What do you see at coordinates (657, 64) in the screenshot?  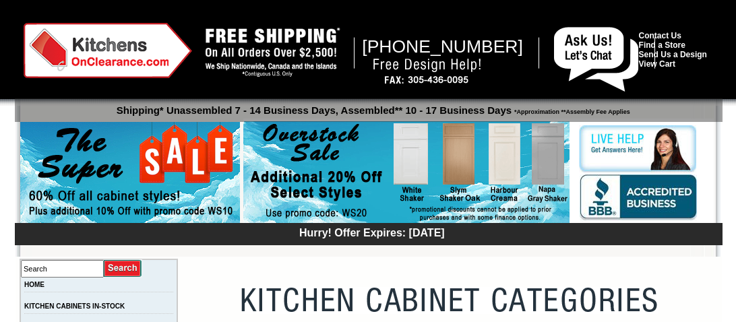 I see `a: View Cart` at bounding box center [657, 64].